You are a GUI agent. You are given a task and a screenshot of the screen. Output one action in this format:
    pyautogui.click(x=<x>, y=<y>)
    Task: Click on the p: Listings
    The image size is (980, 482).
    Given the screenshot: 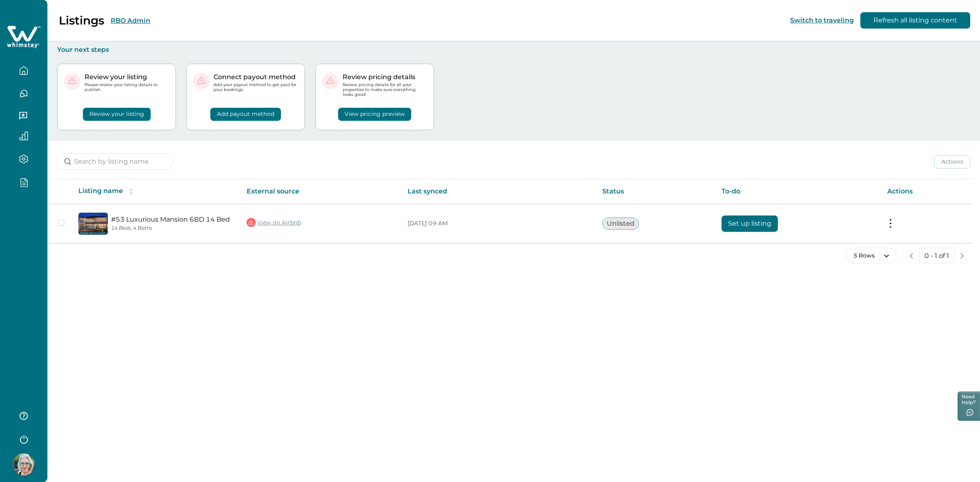 What is the action you would take?
    pyautogui.click(x=81, y=20)
    